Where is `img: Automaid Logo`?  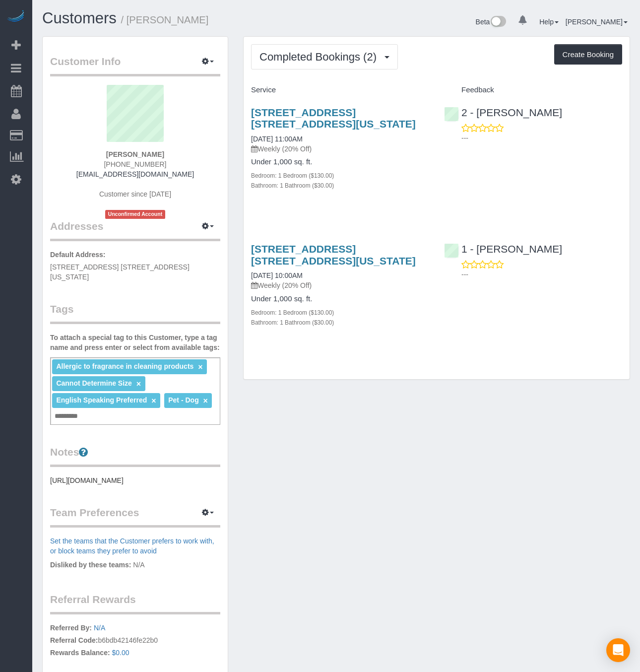 img: Automaid Logo is located at coordinates (16, 17).